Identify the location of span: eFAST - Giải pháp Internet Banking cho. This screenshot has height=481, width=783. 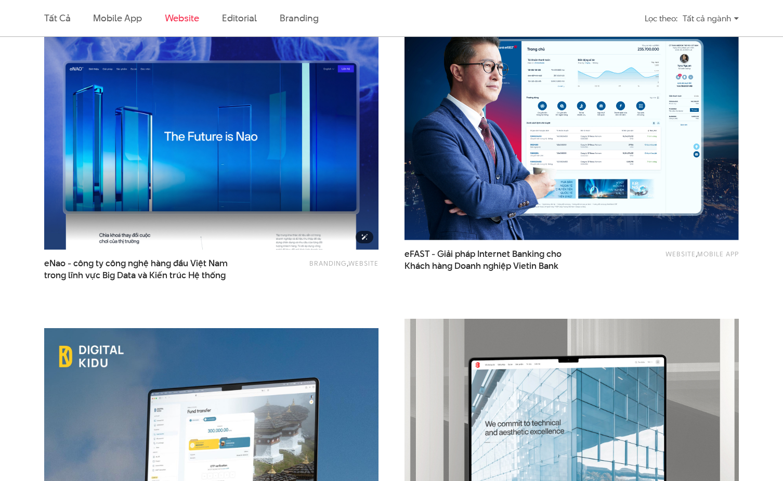
(497, 260).